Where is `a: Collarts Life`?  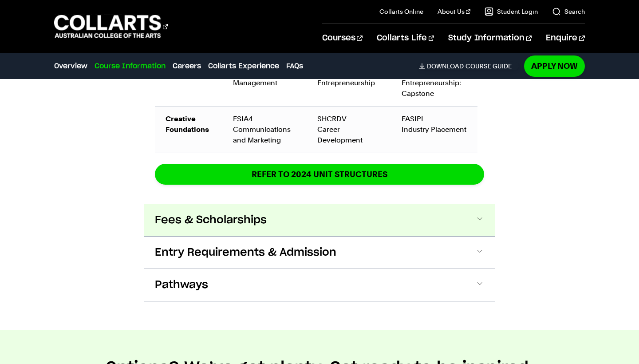 a: Collarts Life is located at coordinates (405, 38).